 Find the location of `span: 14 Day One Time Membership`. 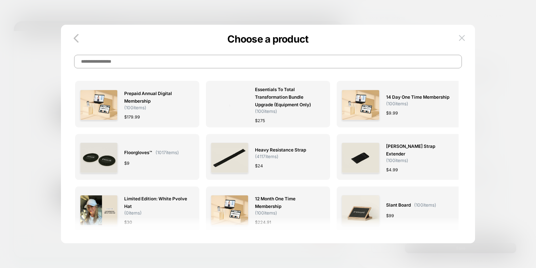

span: 14 Day One Time Membership is located at coordinates (418, 97).